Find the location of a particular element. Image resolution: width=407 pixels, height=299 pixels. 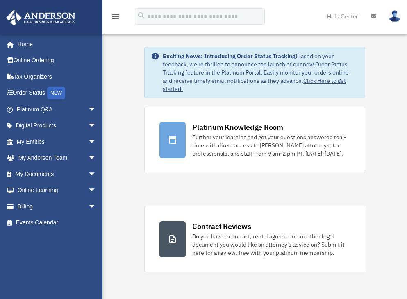

i: search is located at coordinates (141, 16).